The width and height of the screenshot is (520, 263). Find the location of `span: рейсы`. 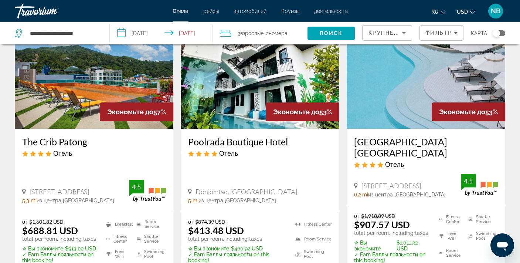

span: рейсы is located at coordinates (211, 11).